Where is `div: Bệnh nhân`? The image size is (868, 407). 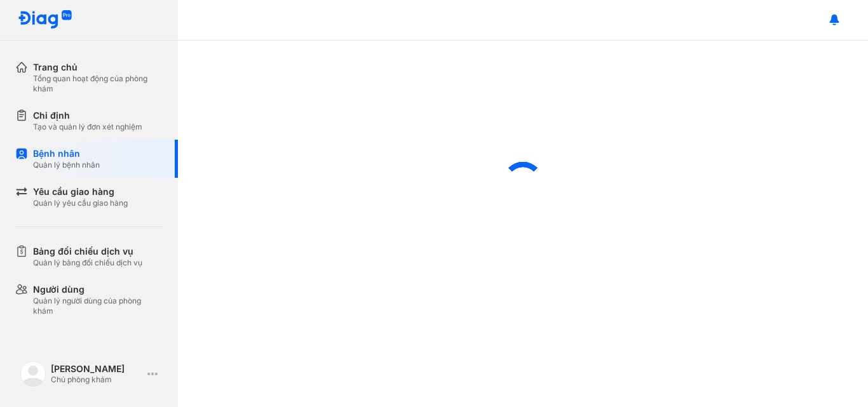
div: Bệnh nhân is located at coordinates (66, 154).